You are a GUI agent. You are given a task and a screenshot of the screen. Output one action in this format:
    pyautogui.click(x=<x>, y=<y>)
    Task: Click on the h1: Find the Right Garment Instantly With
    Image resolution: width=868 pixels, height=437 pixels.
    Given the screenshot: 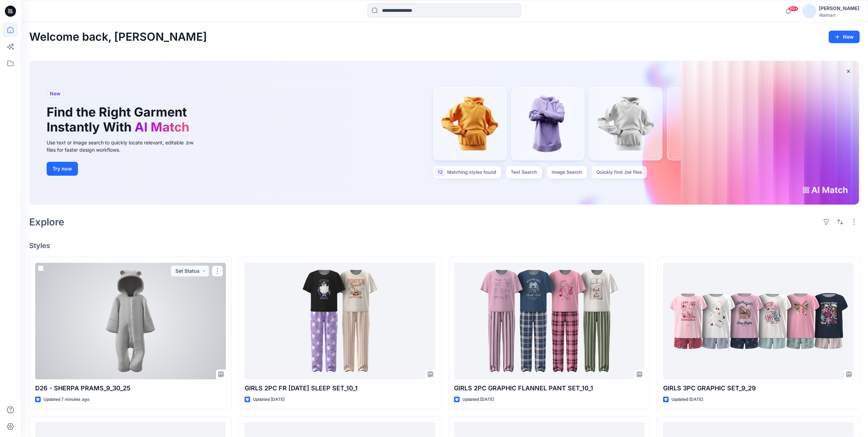 What is the action you would take?
    pyautogui.click(x=119, y=119)
    